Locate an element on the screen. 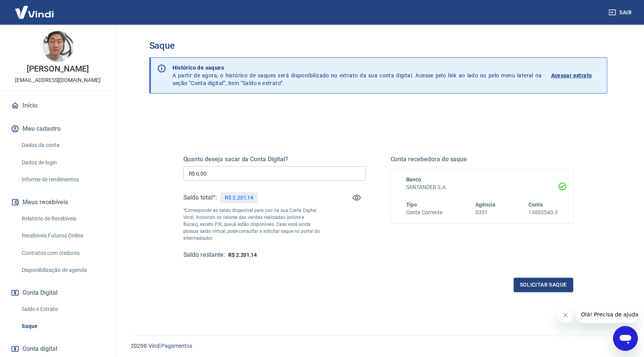 The width and height of the screenshot is (644, 357). img: Vindi is located at coordinates (34, 12).